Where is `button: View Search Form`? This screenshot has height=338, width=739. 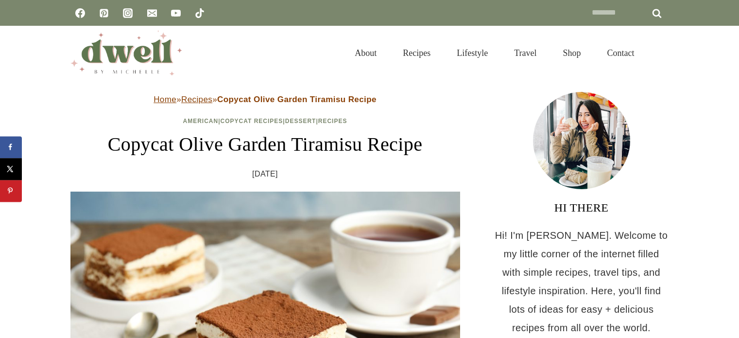 button: View Search Form is located at coordinates (661, 53).